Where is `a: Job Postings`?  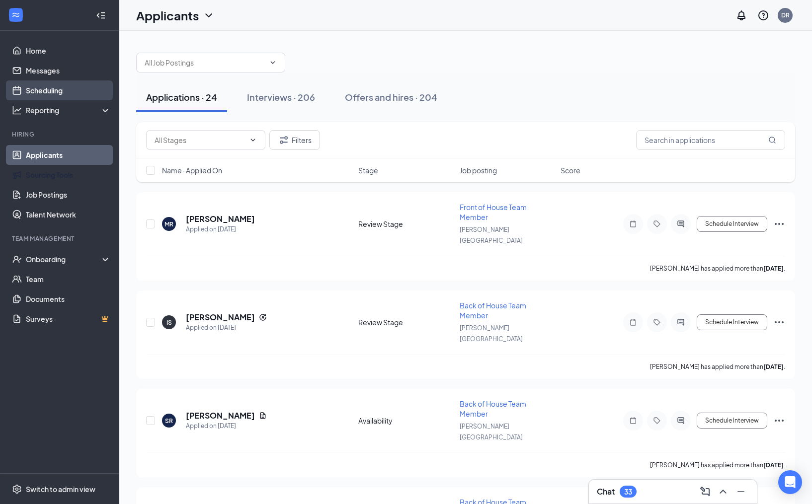
a: Job Postings is located at coordinates (68, 195).